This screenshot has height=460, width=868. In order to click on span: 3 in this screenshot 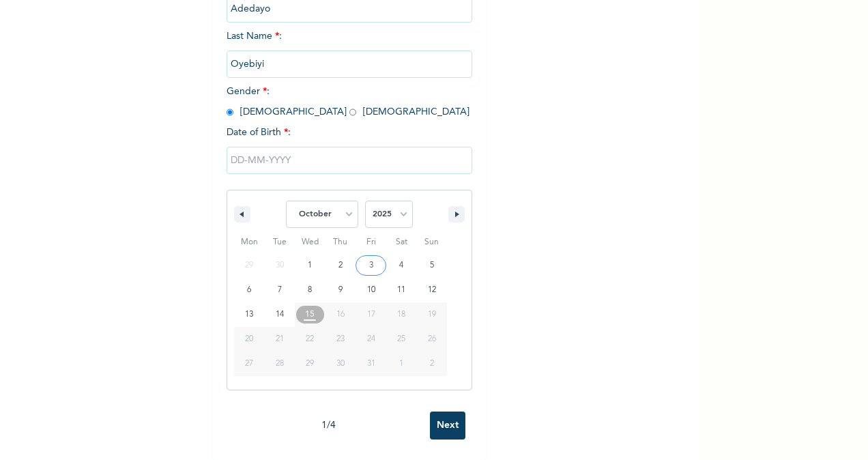, I will do `click(371, 265)`.